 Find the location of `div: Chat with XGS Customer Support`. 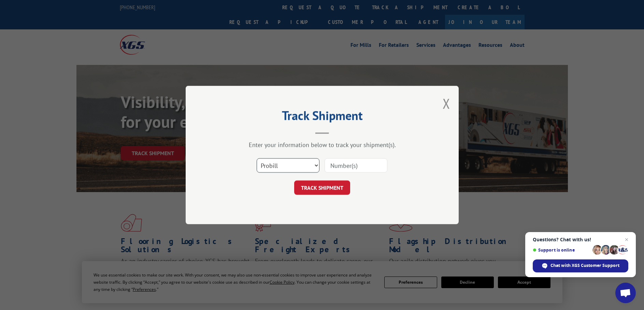

div: Chat with XGS Customer Support is located at coordinates (580, 266).